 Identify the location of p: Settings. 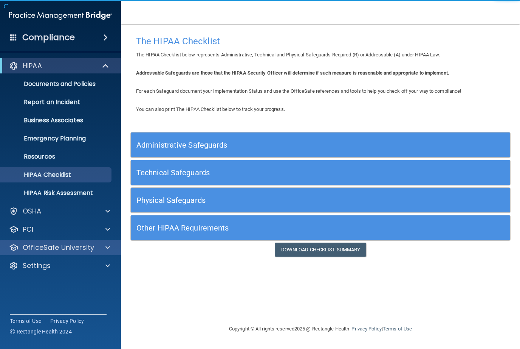
(37, 266).